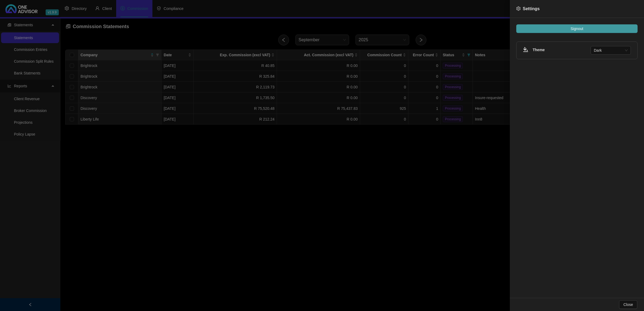 The image size is (644, 311). I want to click on button: Signout, so click(577, 28).